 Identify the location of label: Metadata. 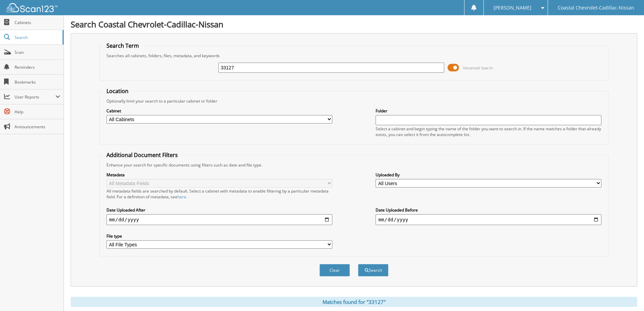
(220, 175).